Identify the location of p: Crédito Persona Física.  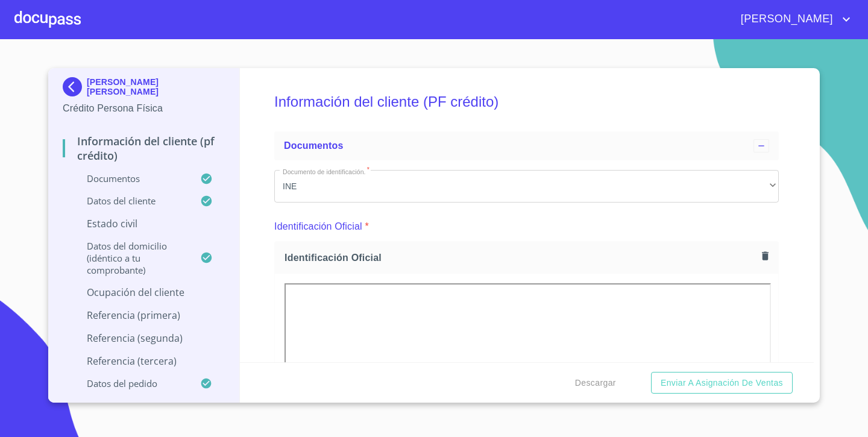
(144, 109).